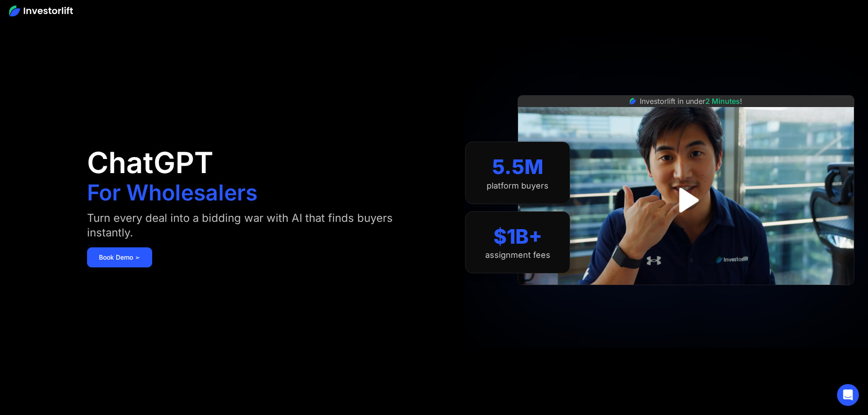  What do you see at coordinates (691, 101) in the screenshot?
I see `div: Investorlift in under !` at bounding box center [691, 101].